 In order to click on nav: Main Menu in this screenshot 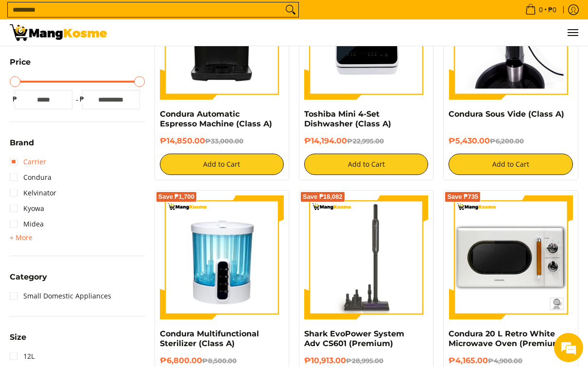, I will do `click(348, 32)`.